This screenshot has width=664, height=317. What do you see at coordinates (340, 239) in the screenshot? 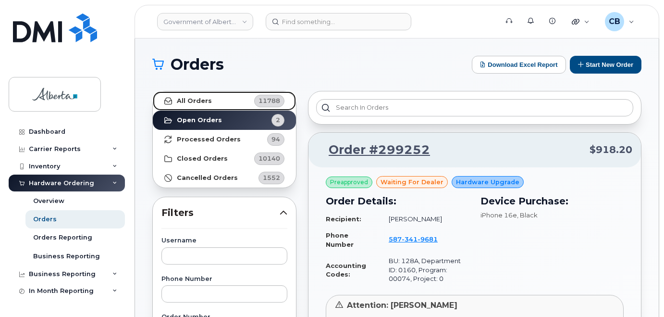
I see `strong: Phone Number` at bounding box center [340, 239].